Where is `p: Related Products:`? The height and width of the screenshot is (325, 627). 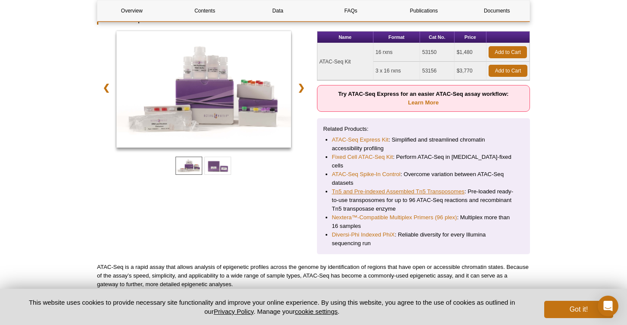
p: Related Products: is located at coordinates (423, 129).